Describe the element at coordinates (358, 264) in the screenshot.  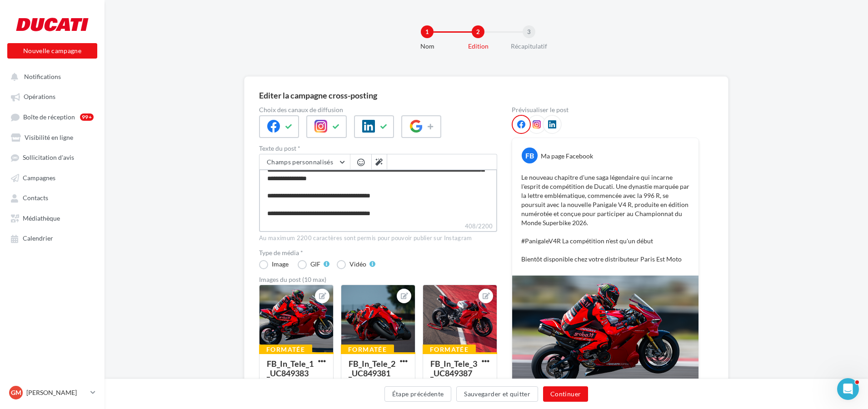
I see `div: Vidéo` at that location.